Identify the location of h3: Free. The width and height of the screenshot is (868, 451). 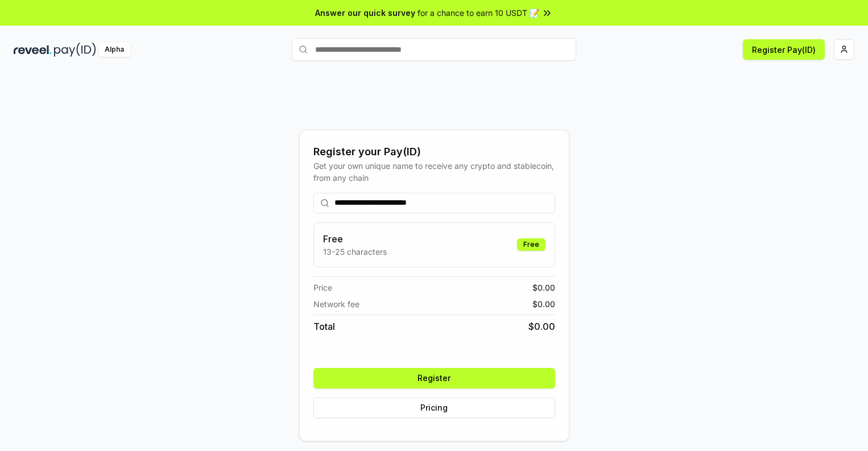
(355, 239).